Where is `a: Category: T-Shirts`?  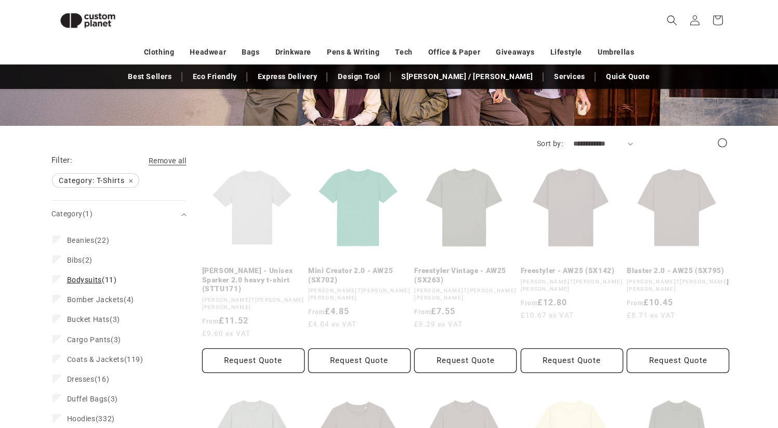 a: Category: T-Shirts is located at coordinates (96, 180).